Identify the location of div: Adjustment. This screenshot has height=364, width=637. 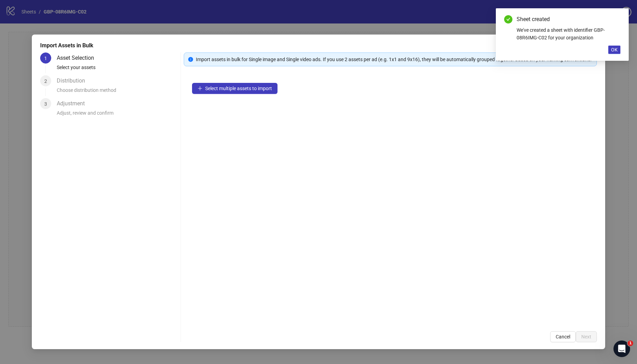
(73, 104).